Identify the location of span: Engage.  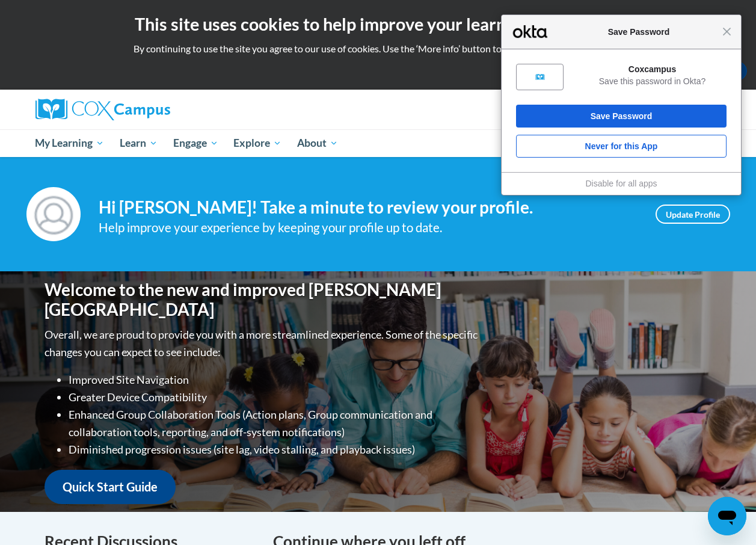
(196, 144).